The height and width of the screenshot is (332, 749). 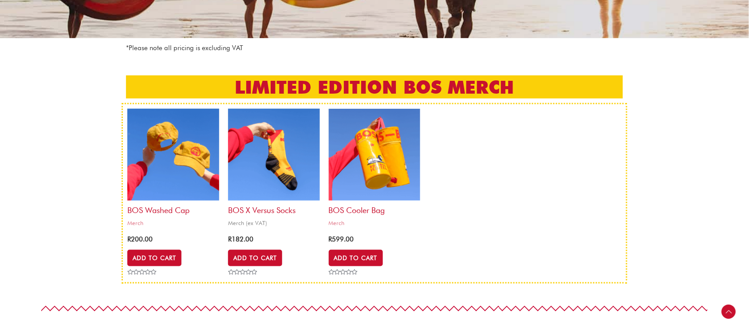 What do you see at coordinates (374, 208) in the screenshot?
I see `h2: BOS Cooler bag` at bounding box center [374, 208].